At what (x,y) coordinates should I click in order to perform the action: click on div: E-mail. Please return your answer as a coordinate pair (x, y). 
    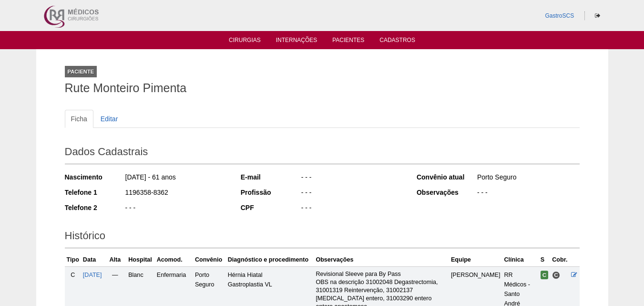
    Looking at the image, I should click on (270, 177).